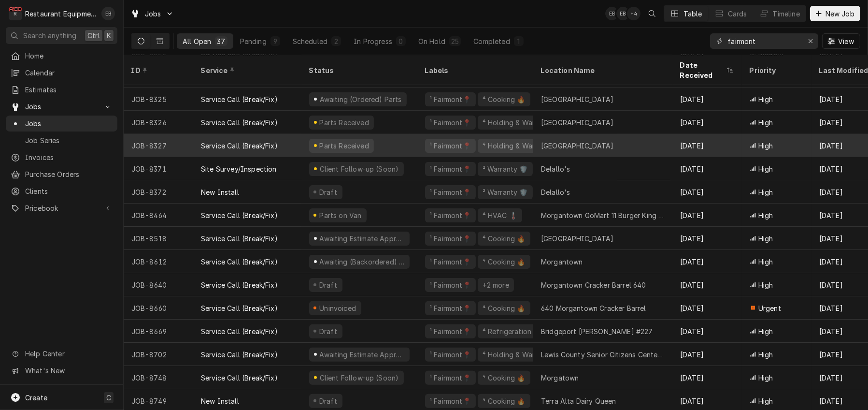  What do you see at coordinates (221, 41) in the screenshot?
I see `div: 37` at bounding box center [221, 41].